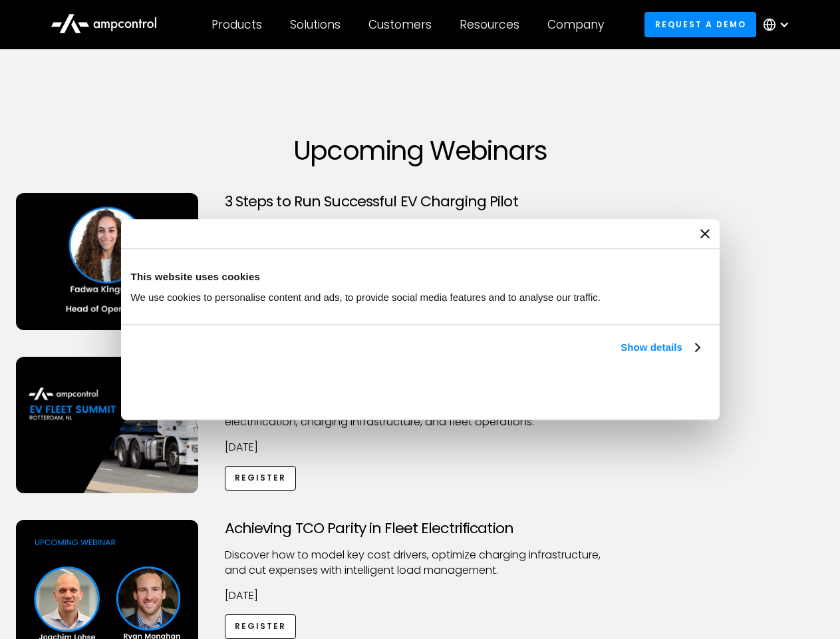 Image resolution: width=840 pixels, height=639 pixels. What do you see at coordinates (660, 348) in the screenshot?
I see `a: Show details` at bounding box center [660, 348].